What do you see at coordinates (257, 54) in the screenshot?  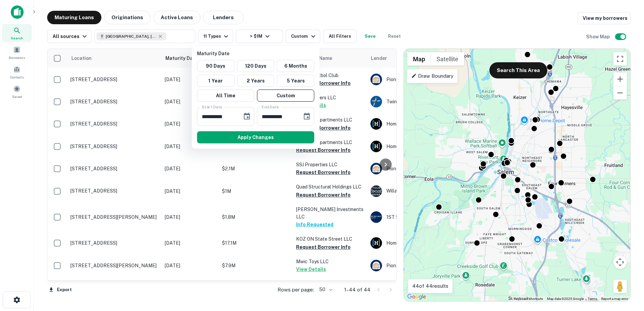 I see `p: Maturity Date` at bounding box center [257, 54].